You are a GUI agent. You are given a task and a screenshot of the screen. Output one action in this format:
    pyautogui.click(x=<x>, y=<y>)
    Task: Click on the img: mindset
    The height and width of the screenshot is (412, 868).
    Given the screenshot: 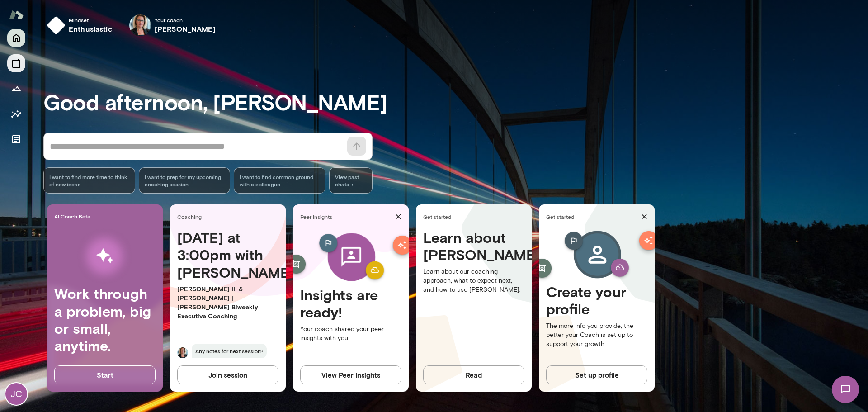 What is the action you would take?
    pyautogui.click(x=56, y=25)
    